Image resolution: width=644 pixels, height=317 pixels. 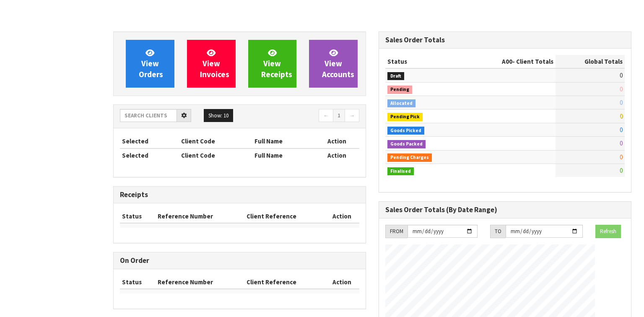 What do you see at coordinates (401, 104) in the screenshot?
I see `span: Allocated` at bounding box center [401, 104].